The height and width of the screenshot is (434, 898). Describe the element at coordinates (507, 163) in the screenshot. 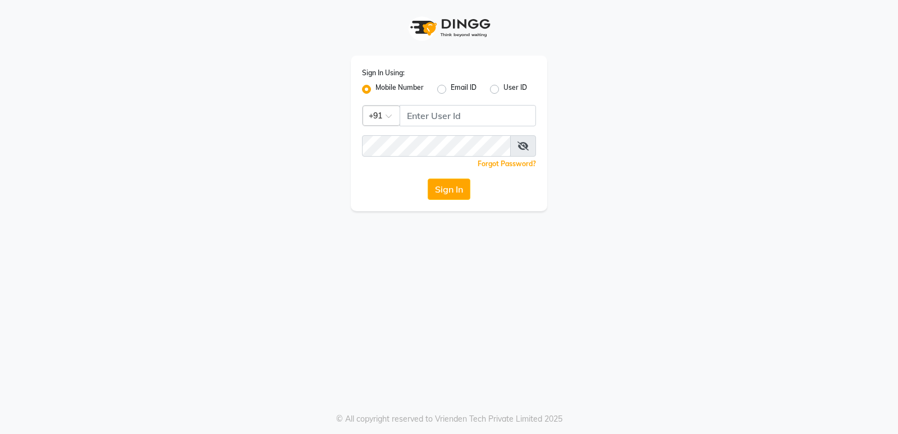

I see `a: Forgot Password?` at that location.